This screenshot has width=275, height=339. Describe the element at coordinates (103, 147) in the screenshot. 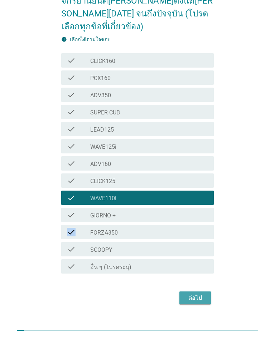

I see `label: WAVE125i` at that location.